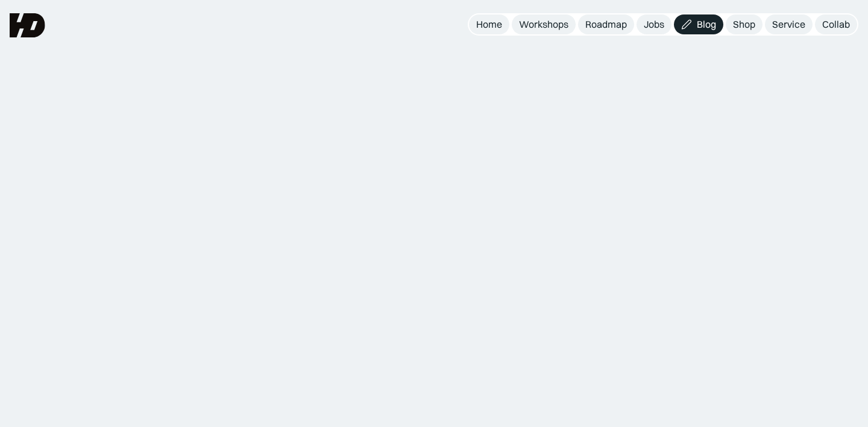 The image size is (868, 427). Describe the element at coordinates (788, 24) in the screenshot. I see `div: Service` at that location.